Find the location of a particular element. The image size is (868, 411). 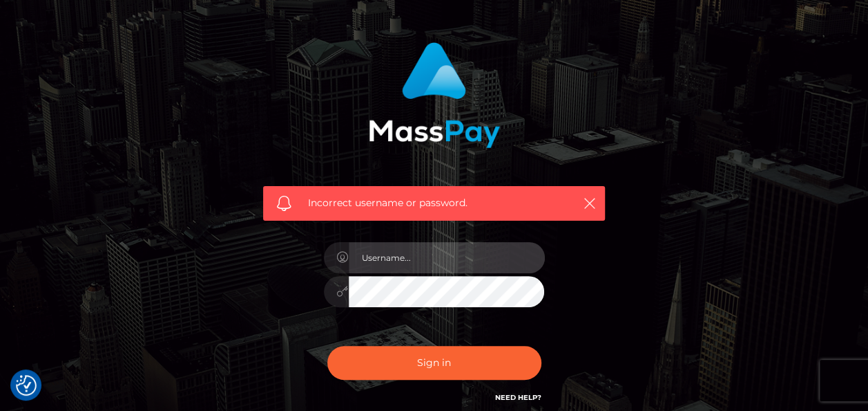

a: Need Help? is located at coordinates (518, 397).